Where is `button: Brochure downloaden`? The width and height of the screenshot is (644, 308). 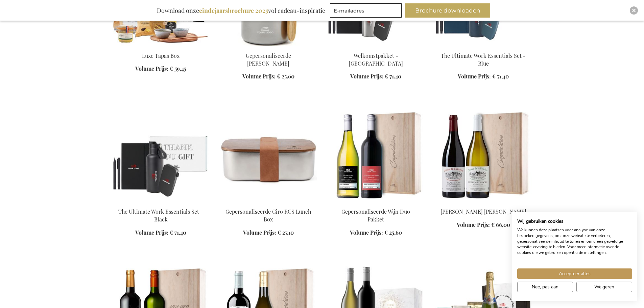
button: Brochure downloaden is located at coordinates (448, 10).